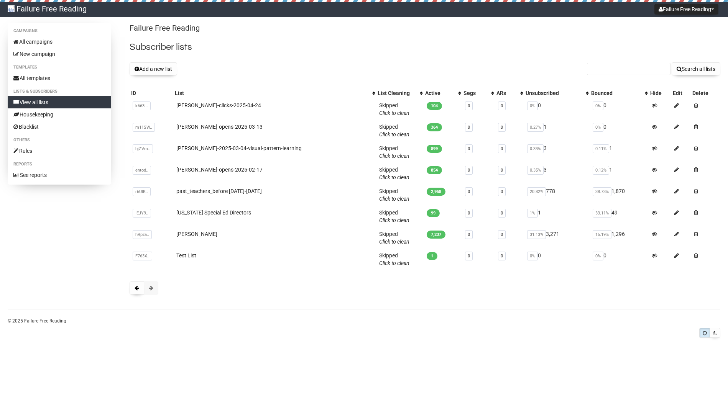  What do you see at coordinates (400, 93) in the screenshot?
I see `th: List Cleaning: No sort applied, activate to apply an ascending sort` at bounding box center [400, 93].